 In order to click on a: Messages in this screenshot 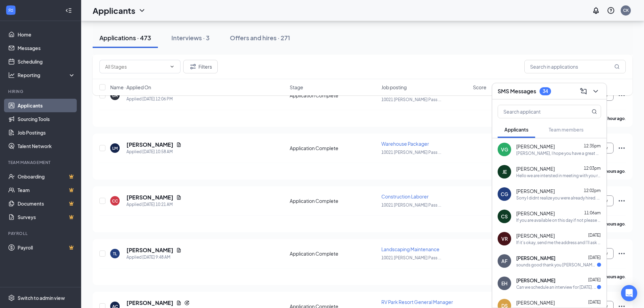, I will do `click(47, 48)`.